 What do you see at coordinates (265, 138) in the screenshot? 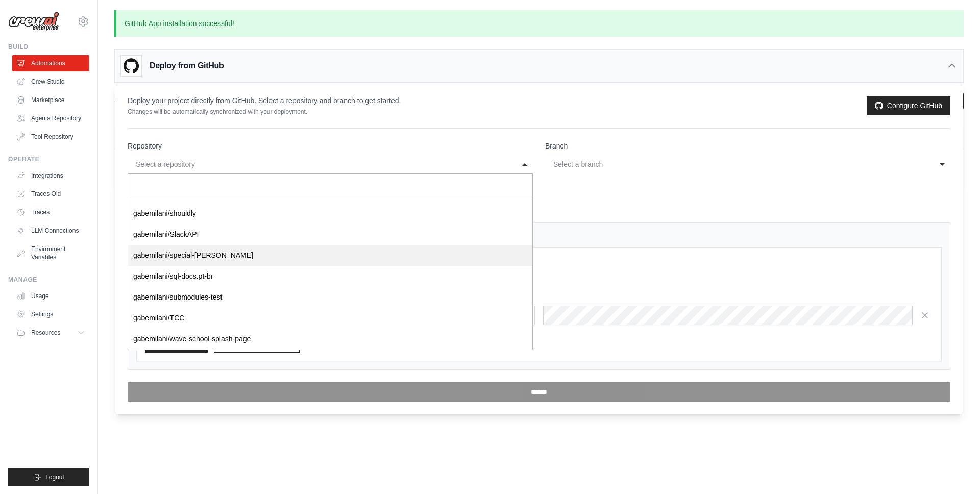
I see `th: Crew` at bounding box center [265, 138].